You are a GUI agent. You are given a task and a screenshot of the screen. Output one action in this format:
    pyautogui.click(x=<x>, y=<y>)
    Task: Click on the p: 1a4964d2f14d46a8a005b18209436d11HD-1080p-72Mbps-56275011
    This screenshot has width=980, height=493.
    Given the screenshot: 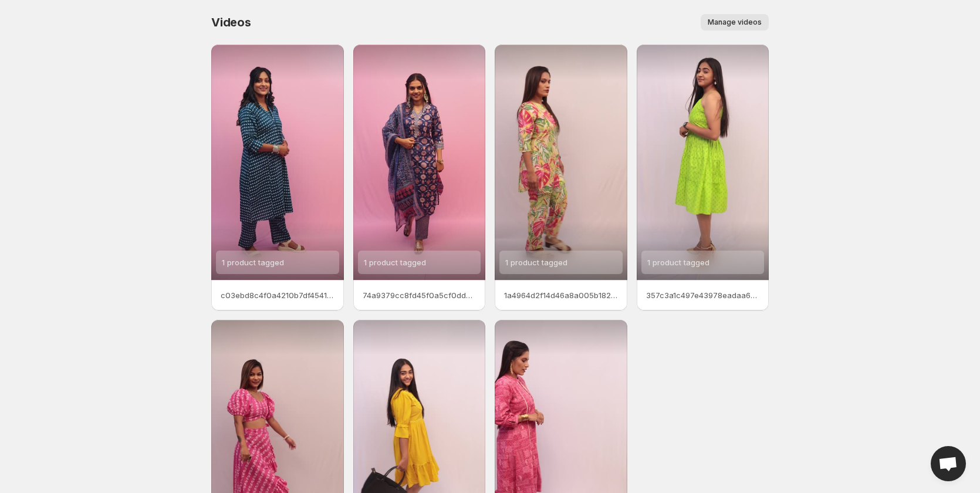 What is the action you would take?
    pyautogui.click(x=561, y=295)
    